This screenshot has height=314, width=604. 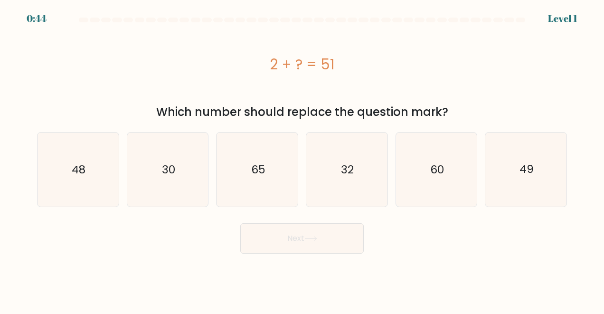 What do you see at coordinates (526, 169) in the screenshot?
I see `text: 49` at bounding box center [526, 169].